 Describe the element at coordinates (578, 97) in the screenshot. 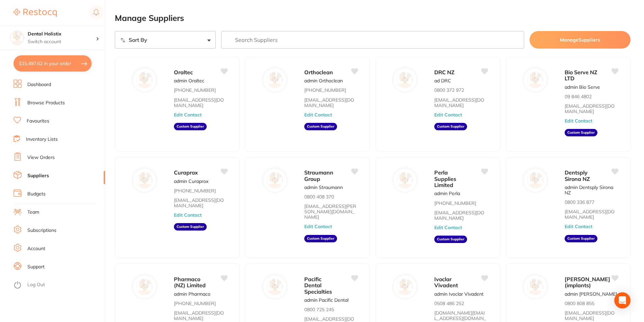

I see `p: 09 846 4802` at that location.